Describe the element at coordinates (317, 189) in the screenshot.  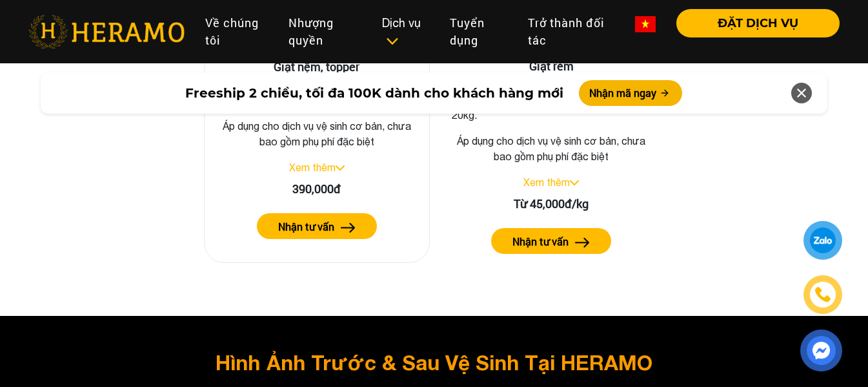
I see `div: 390,000đ` at that location.